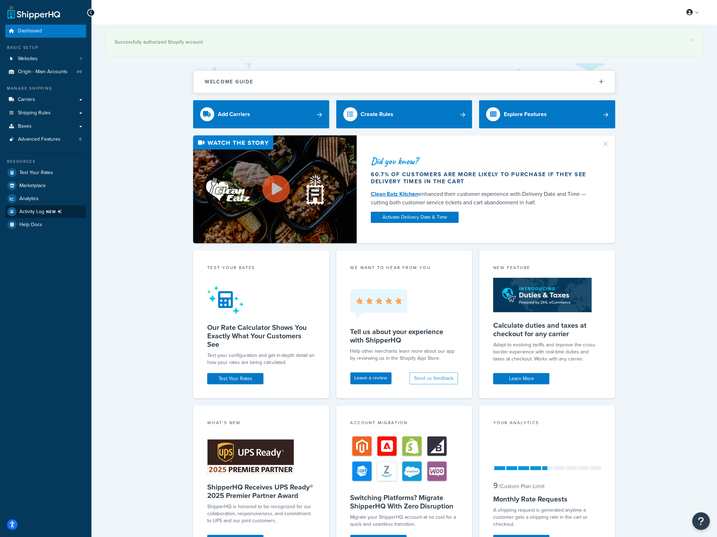  Describe the element at coordinates (46, 88) in the screenshot. I see `div: Manage Shipping` at that location.